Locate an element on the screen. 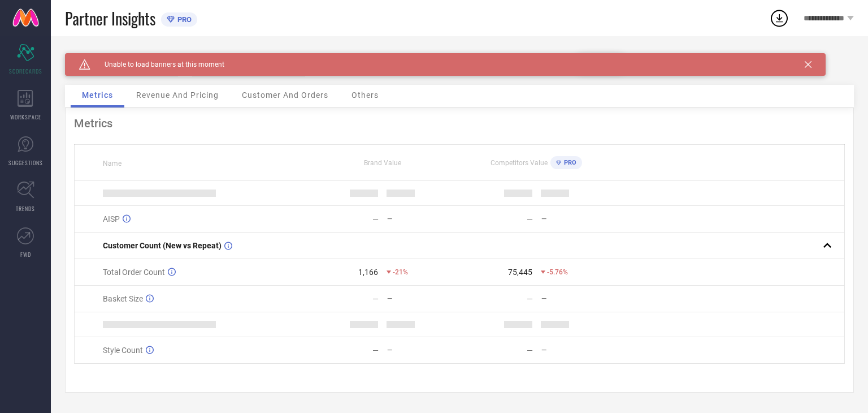 Image resolution: width=868 pixels, height=413 pixels. span: TRENDS is located at coordinates (25, 208).